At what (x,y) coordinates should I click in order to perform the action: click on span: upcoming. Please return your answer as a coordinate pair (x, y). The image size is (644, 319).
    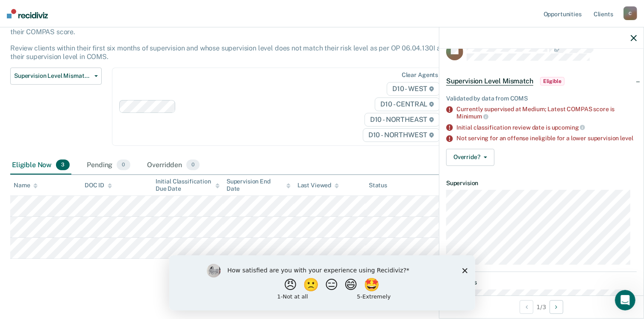
    Looking at the image, I should click on (568, 128).